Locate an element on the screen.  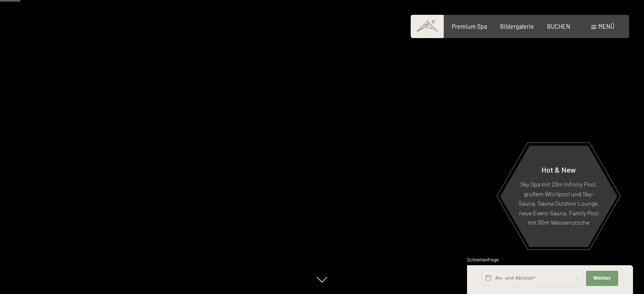
button: Weiter is located at coordinates (602, 278).